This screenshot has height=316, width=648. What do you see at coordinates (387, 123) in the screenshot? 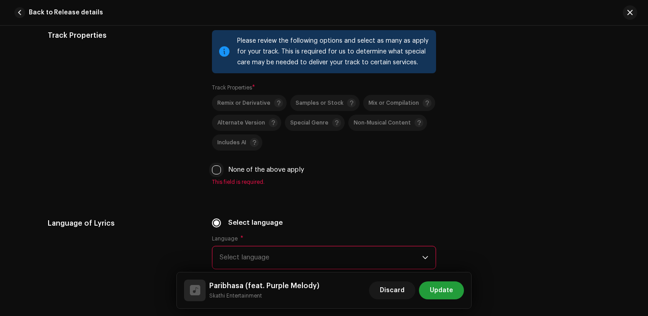
I see `p-togglebutton: Non-Musical Content` at bounding box center [387, 123].